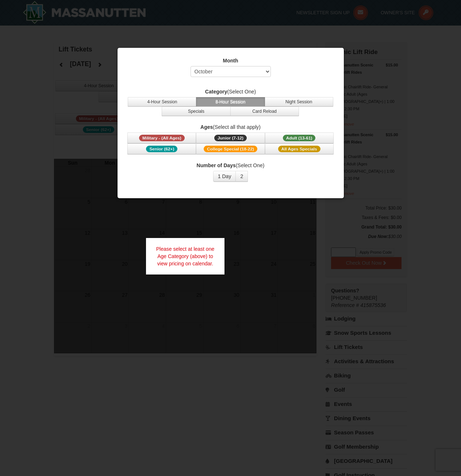 This screenshot has width=461, height=476. Describe the element at coordinates (299, 138) in the screenshot. I see `button: Adult (13-61)` at that location.